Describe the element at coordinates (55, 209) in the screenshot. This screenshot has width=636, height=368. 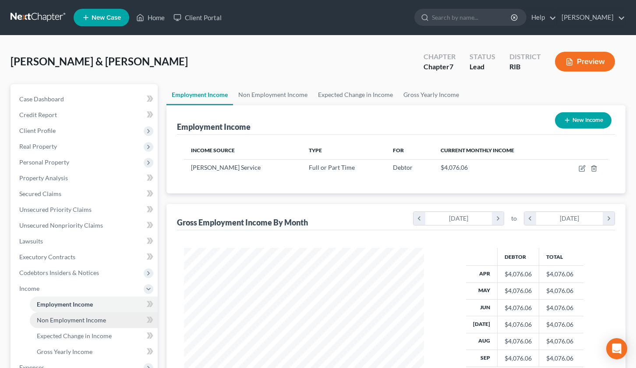
I see `span: Unsecured Priority Claims` at that location.